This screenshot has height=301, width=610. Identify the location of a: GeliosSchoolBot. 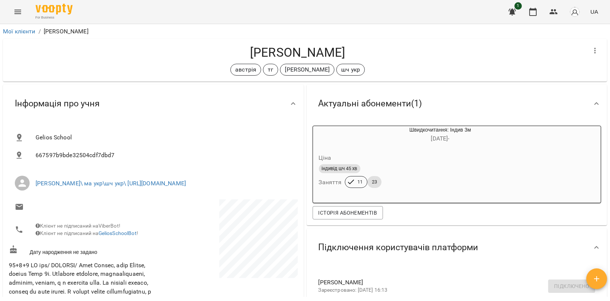
(117, 233).